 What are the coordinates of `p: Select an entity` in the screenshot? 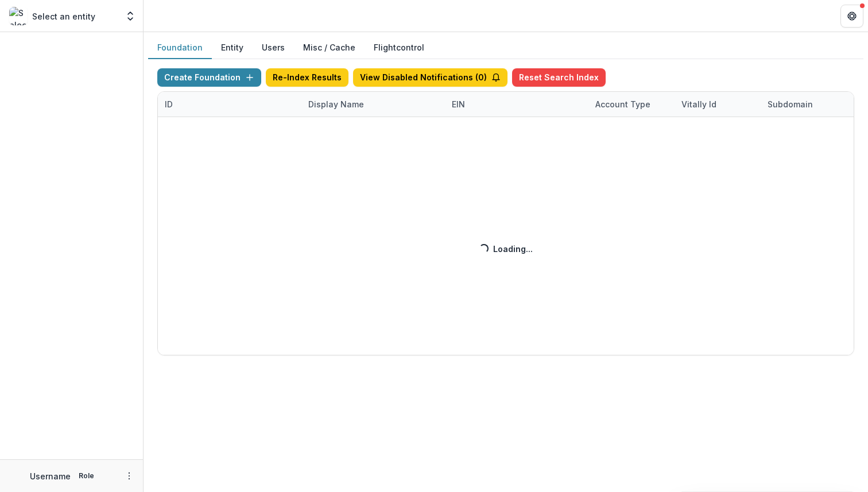 It's located at (64, 16).